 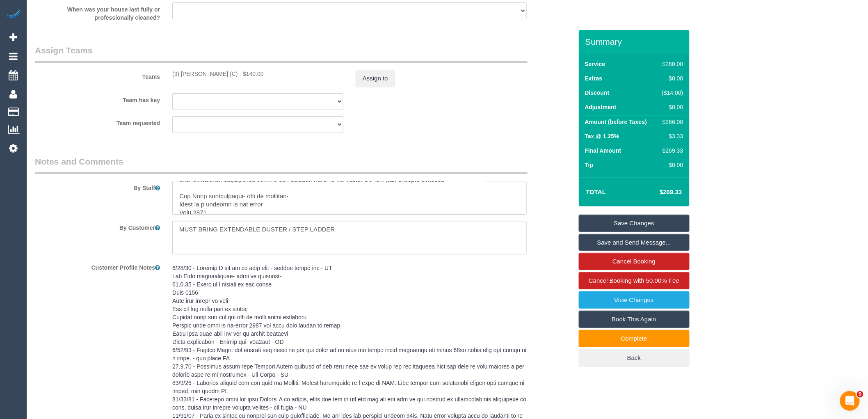 I want to click on label: Amount (before Taxes), so click(x=615, y=122).